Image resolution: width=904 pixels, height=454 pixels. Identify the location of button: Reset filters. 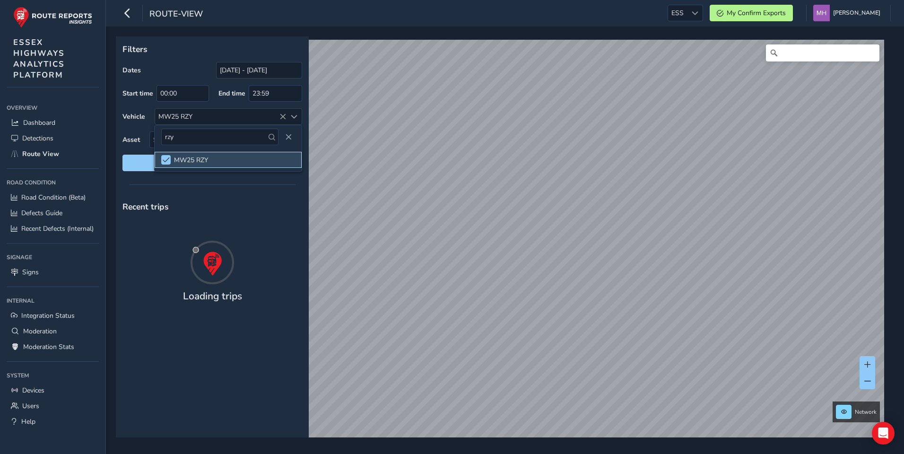
(212, 163).